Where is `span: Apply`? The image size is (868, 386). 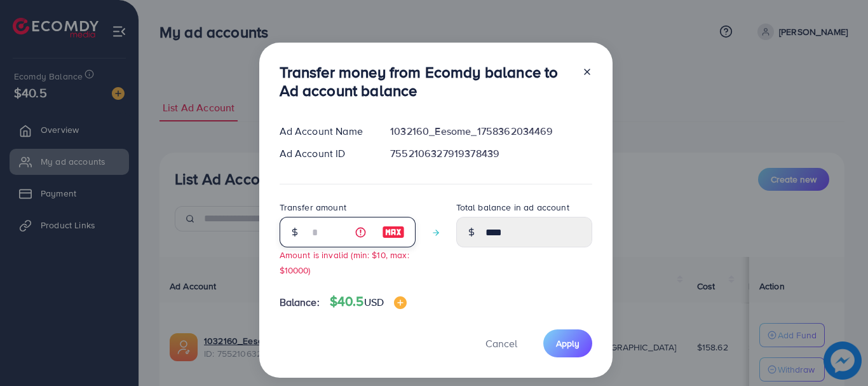 span: Apply is located at coordinates (567, 343).